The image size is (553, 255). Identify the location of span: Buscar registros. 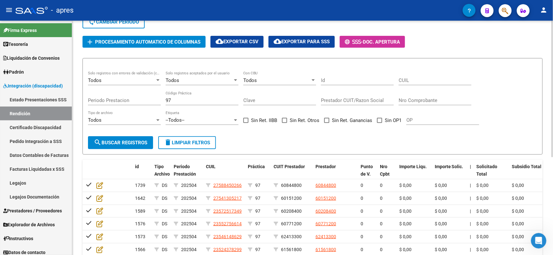
(121, 143).